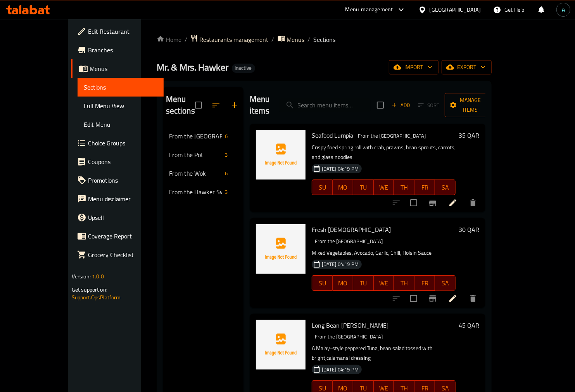 The width and height of the screenshot is (575, 392). What do you see at coordinates (243, 68) in the screenshot?
I see `div: Inactive` at bounding box center [243, 68].